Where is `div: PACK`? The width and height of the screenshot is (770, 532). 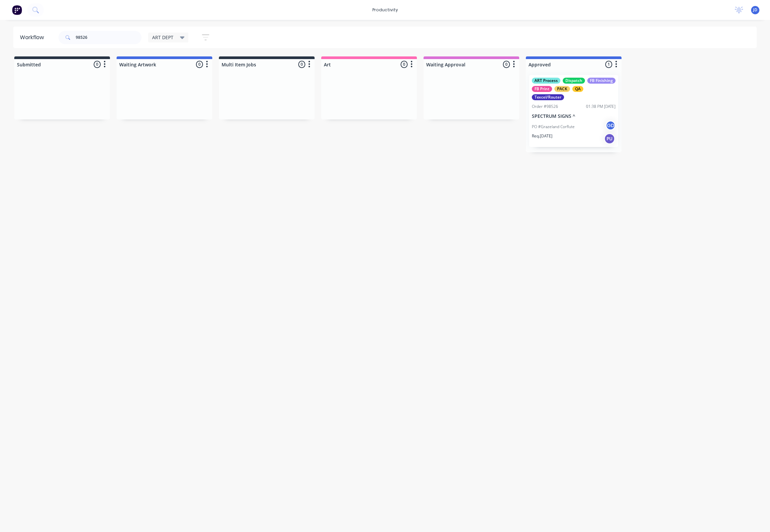 div: PACK is located at coordinates (562, 89).